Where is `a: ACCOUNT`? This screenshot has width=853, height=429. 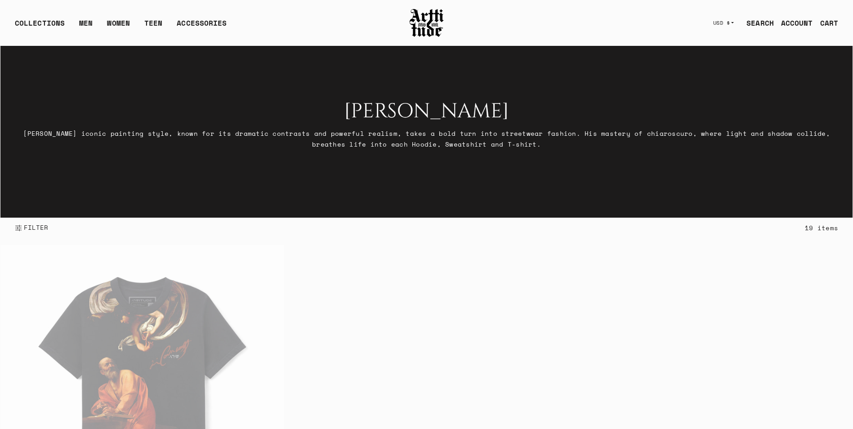 a: ACCOUNT is located at coordinates (793, 23).